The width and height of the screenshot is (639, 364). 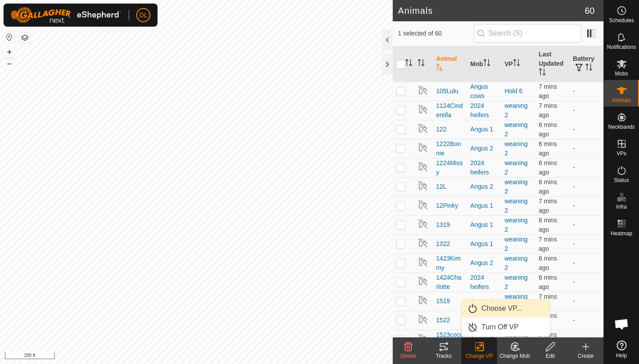 I want to click on span: 1322, so click(x=443, y=243).